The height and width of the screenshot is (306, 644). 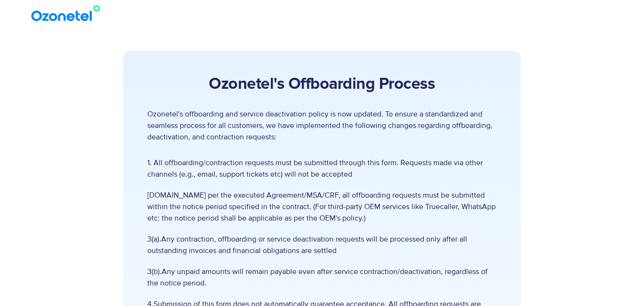 I want to click on span: 3(a).Any contraction, offboarding or service deactivation requests will be processed only after a..., so click(x=322, y=245).